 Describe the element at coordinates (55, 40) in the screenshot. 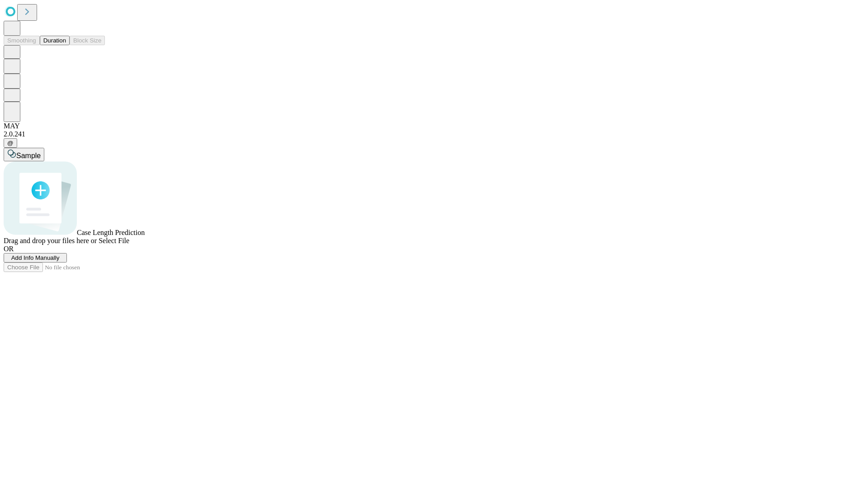

I see `button: Duration` at that location.